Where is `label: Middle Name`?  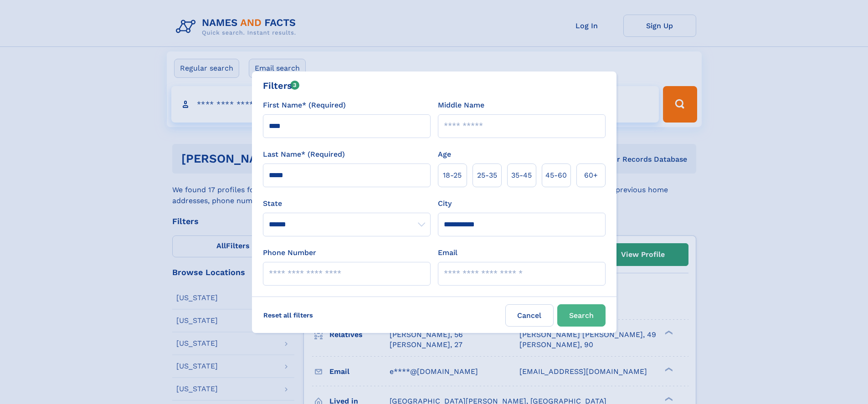
label: Middle Name is located at coordinates (461, 105).